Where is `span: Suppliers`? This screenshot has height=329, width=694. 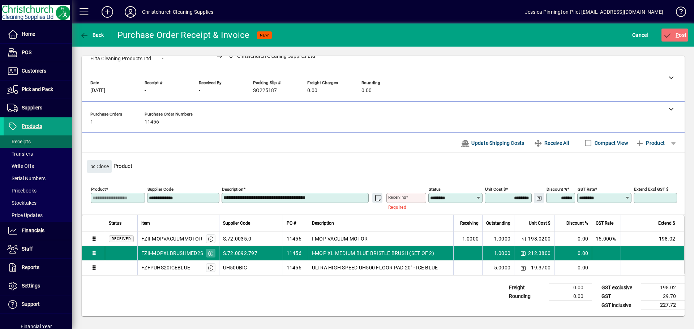 span: Suppliers is located at coordinates (32, 108).